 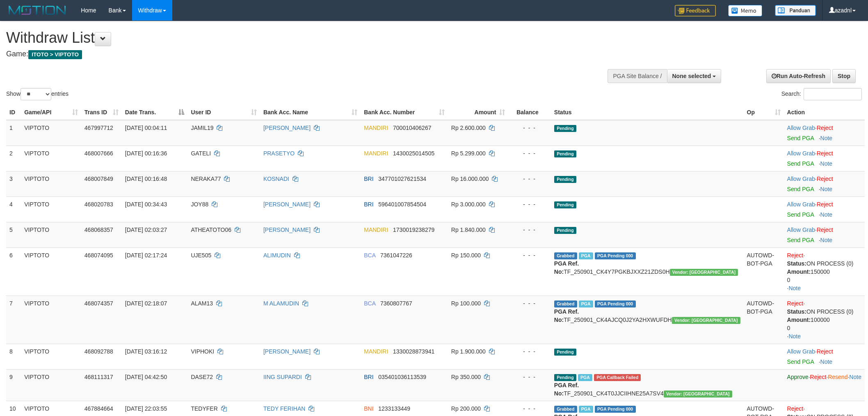 I want to click on span: 468007849, so click(x=99, y=179).